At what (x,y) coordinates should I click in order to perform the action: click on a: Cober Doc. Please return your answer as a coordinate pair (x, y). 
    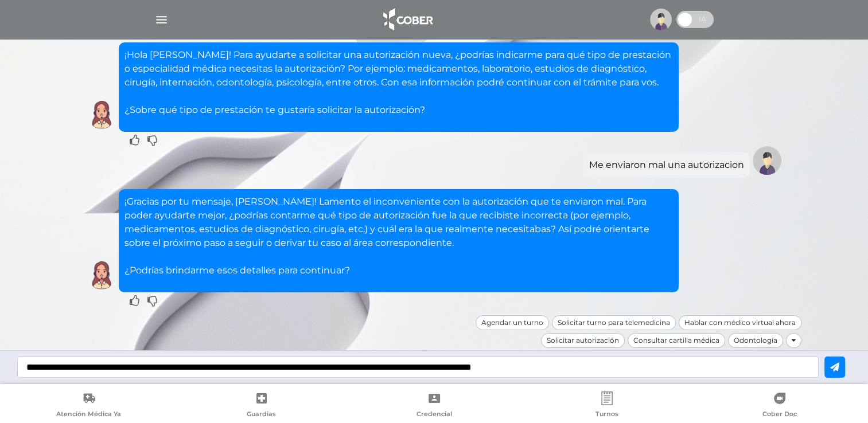
    Looking at the image, I should click on (779, 406).